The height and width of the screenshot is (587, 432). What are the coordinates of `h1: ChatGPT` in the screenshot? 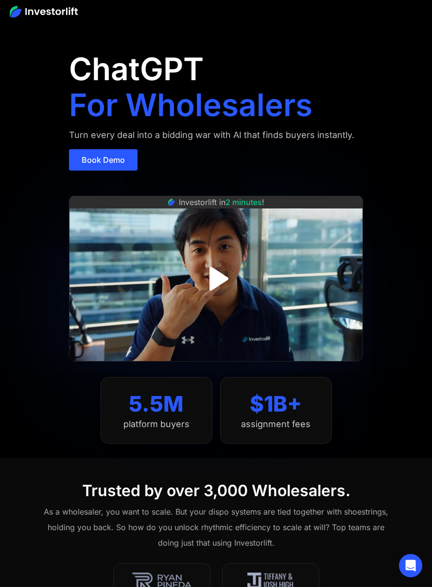 It's located at (136, 69).